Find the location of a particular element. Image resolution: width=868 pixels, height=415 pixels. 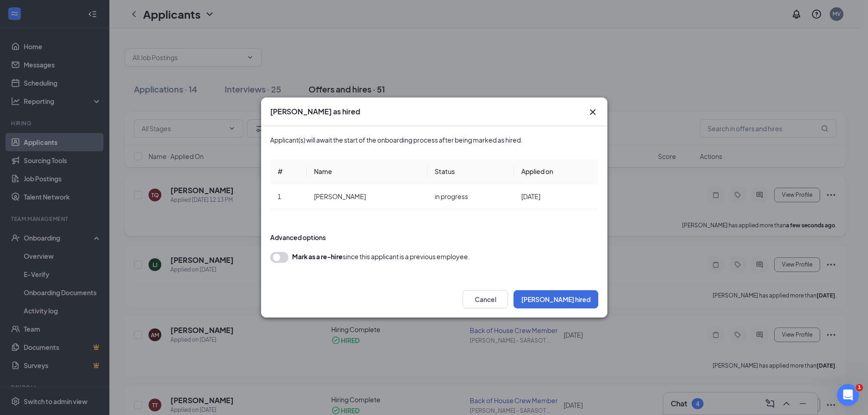

th: Applied on is located at coordinates (556, 171).